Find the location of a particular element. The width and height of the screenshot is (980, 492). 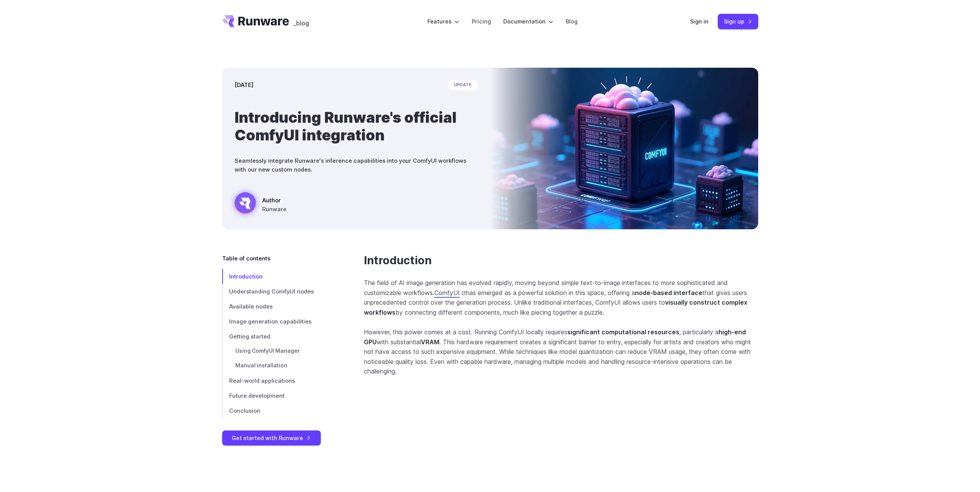

h1: Introducing Runware's official ComfyUI integration is located at coordinates (356, 126).